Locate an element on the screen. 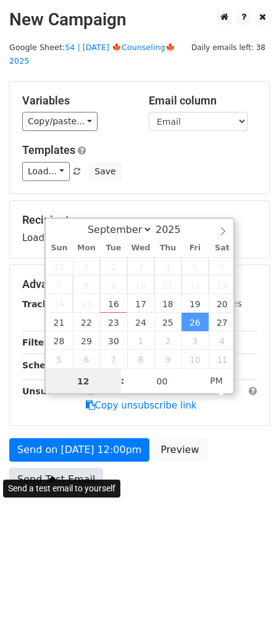 The width and height of the screenshot is (279, 644). span: September 2, 2025 is located at coordinates (113, 266).